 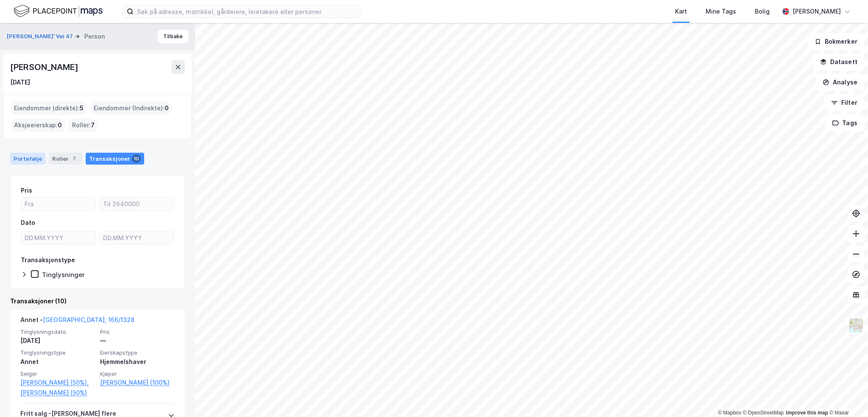 I want to click on button: Tilbake, so click(x=173, y=36).